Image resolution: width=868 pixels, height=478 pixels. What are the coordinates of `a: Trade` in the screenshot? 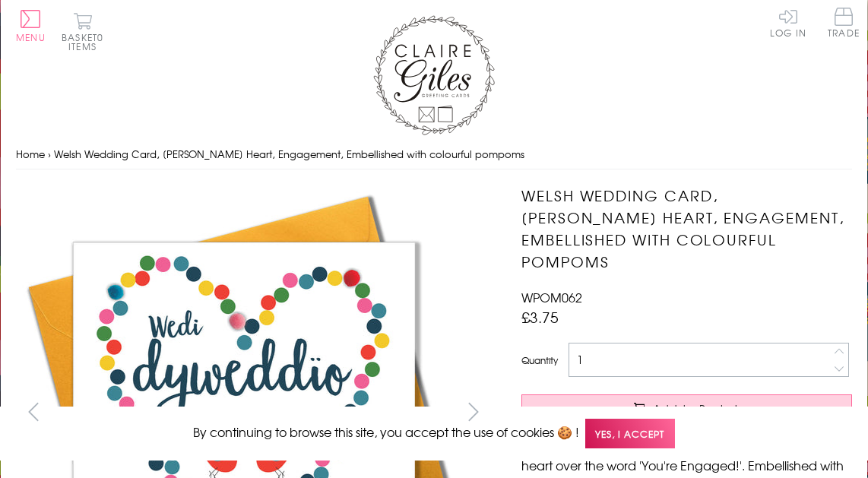 It's located at (843, 24).